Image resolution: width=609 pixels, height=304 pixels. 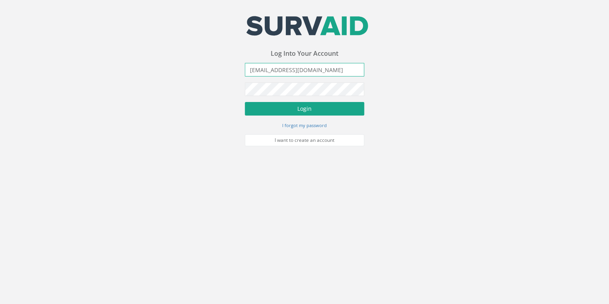 What do you see at coordinates (305, 140) in the screenshot?
I see `a: I want to create an account` at bounding box center [305, 140].